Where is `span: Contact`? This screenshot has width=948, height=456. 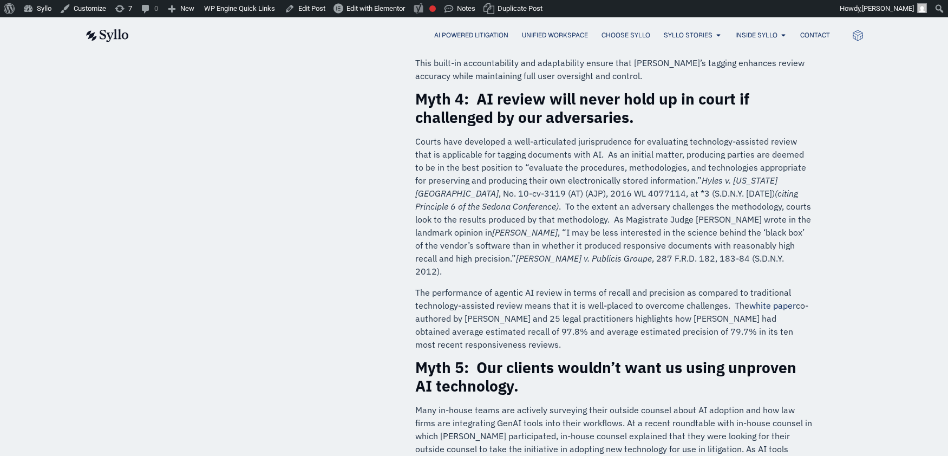
span: Contact is located at coordinates (815, 35).